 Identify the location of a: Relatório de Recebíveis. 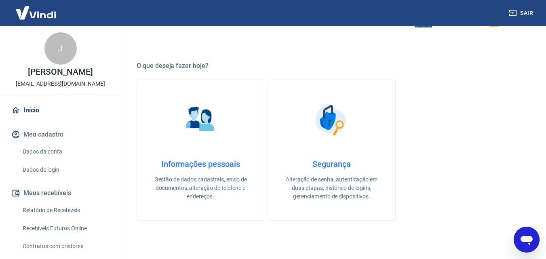
(65, 210).